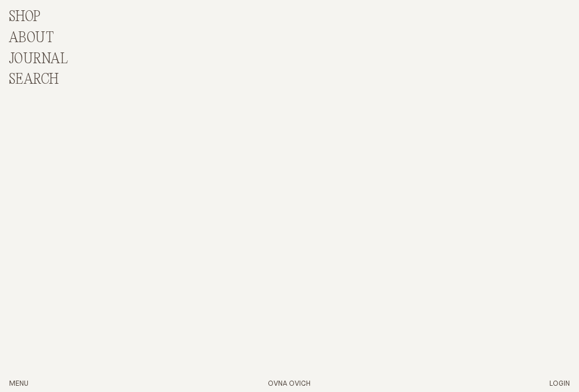 This screenshot has width=579, height=392. What do you see at coordinates (289, 384) in the screenshot?
I see `a: Home` at bounding box center [289, 384].